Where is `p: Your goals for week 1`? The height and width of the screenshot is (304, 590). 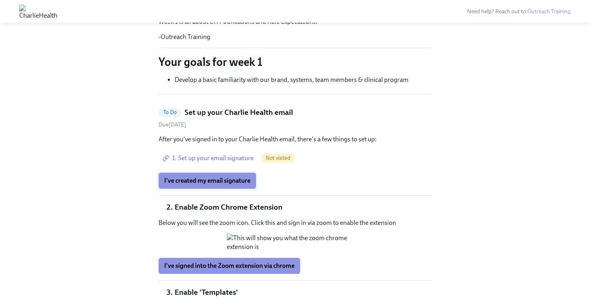 p: Your goals for week 1 is located at coordinates (295, 62).